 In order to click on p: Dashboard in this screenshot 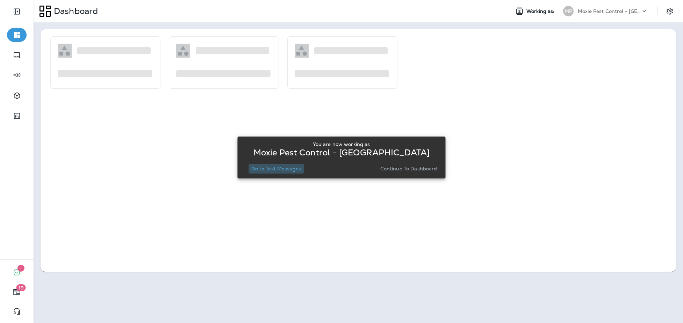, I will do `click(74, 11)`.